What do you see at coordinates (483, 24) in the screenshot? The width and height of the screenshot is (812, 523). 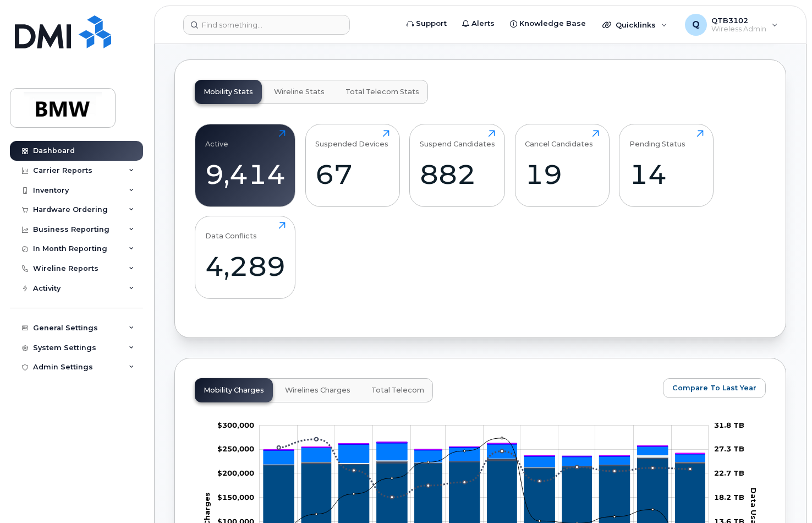 I see `span: Alerts` at bounding box center [483, 24].